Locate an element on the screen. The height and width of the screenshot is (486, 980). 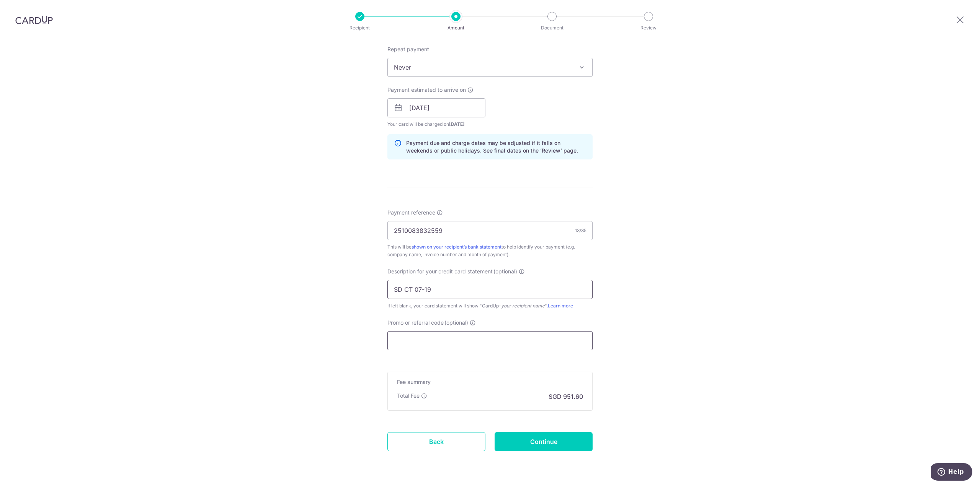
div: 13/35 is located at coordinates (581, 231).